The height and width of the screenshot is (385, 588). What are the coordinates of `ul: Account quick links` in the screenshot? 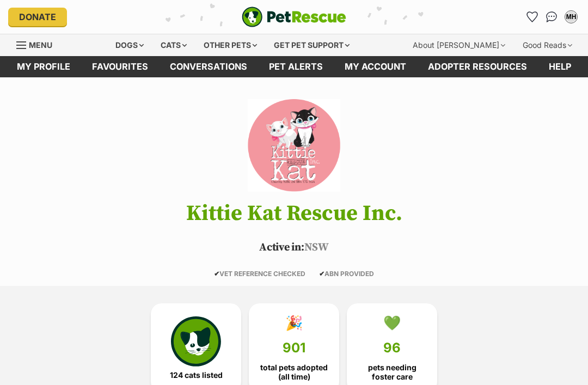 It's located at (552, 17).